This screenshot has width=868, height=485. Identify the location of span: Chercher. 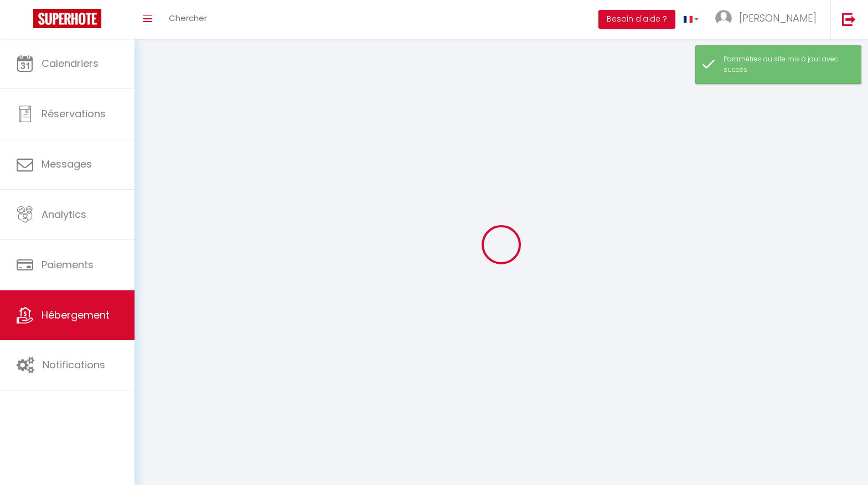
(188, 17).